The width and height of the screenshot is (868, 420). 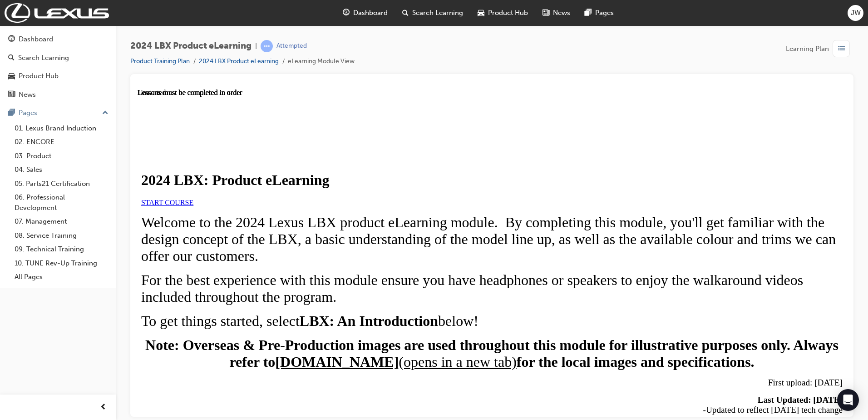 I want to click on div: News, so click(x=27, y=94).